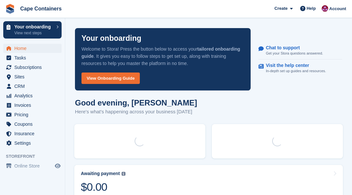  I want to click on span: Invoices, so click(34, 105).